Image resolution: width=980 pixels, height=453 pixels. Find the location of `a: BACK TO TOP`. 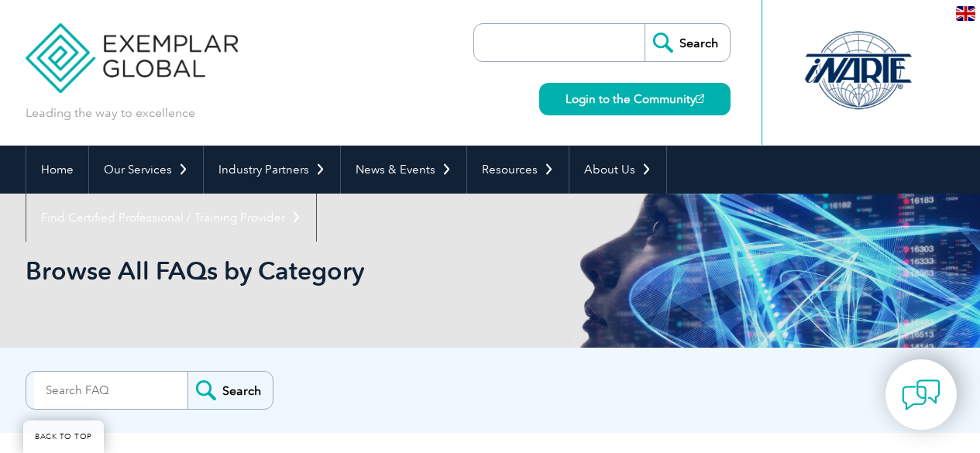

a: BACK TO TOP is located at coordinates (64, 437).